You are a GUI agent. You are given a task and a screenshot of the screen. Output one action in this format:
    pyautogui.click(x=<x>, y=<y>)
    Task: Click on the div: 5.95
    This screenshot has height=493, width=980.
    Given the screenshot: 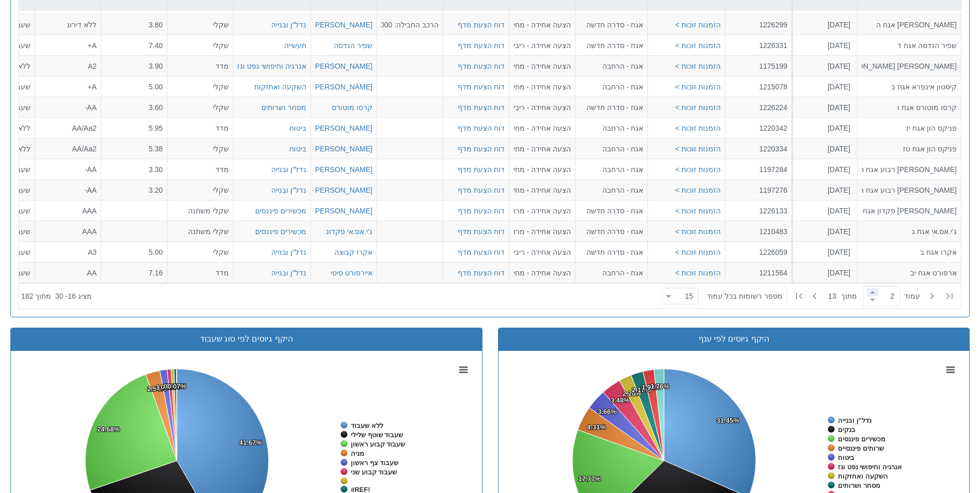 What is the action you would take?
    pyautogui.click(x=134, y=128)
    